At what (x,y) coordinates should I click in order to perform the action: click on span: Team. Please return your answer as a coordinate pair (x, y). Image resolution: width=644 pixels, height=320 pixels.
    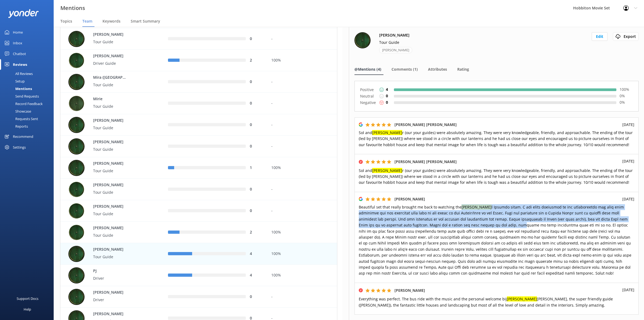
    Looking at the image, I should click on (87, 21).